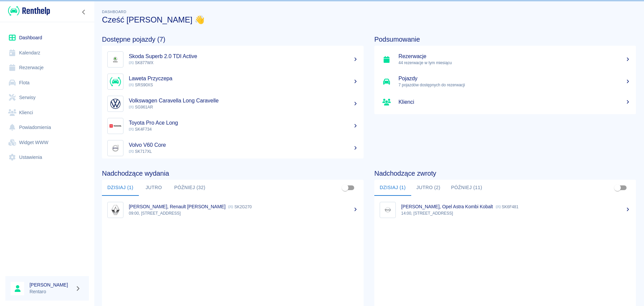  Describe the element at coordinates (514, 63) in the screenshot. I see `p: 44 rezerwacje w tym miesiącu` at that location.